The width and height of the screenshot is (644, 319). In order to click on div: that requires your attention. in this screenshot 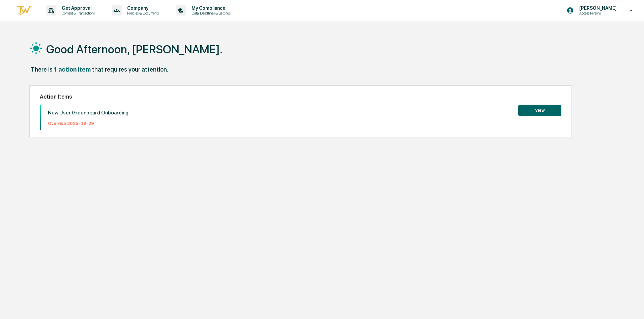, I will do `click(130, 69)`.